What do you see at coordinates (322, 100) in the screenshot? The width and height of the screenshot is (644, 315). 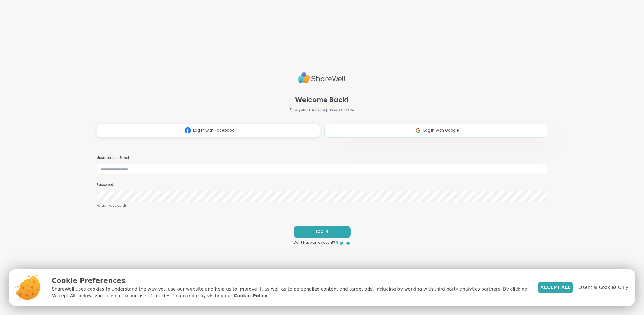 I see `span: Welcome Back!` at bounding box center [322, 100].